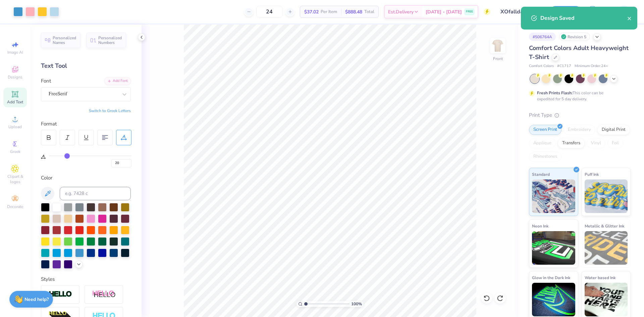 Image resolution: width=644 pixels, height=317 pixels. I want to click on div: Color, so click(85, 177).